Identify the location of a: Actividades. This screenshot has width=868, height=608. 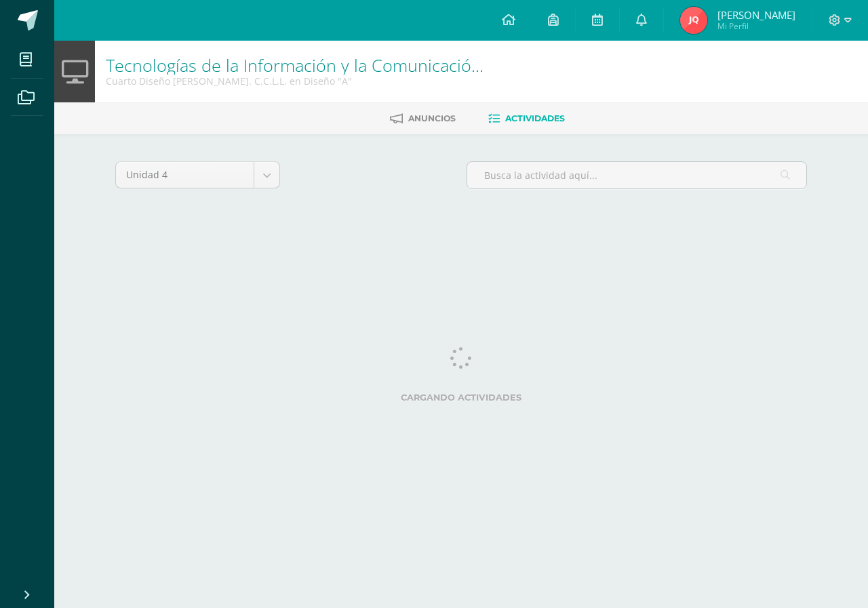
(526, 119).